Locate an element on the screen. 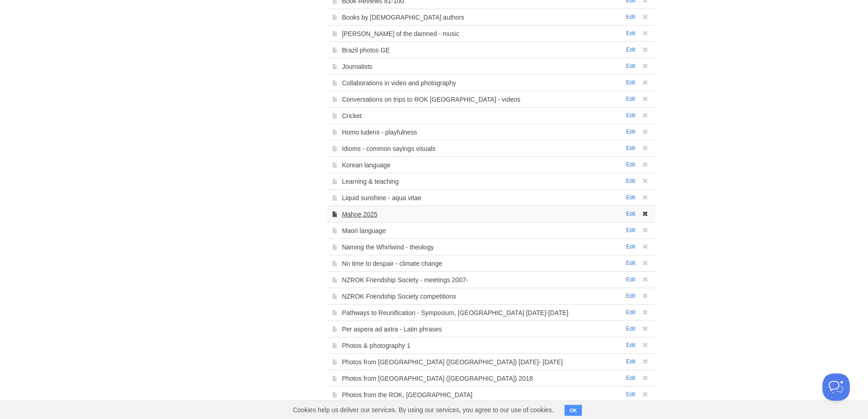 The image size is (868, 419). button: OK is located at coordinates (573, 410).